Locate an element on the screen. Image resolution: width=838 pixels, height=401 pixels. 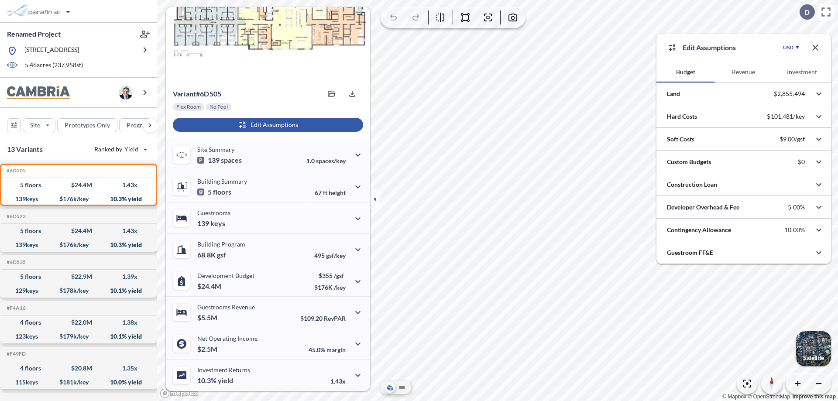
button: Site is located at coordinates (39, 125).